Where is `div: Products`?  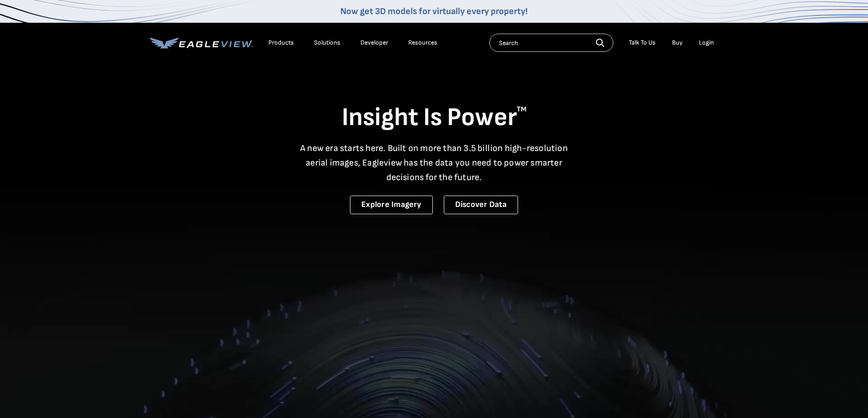 div: Products is located at coordinates (281, 43).